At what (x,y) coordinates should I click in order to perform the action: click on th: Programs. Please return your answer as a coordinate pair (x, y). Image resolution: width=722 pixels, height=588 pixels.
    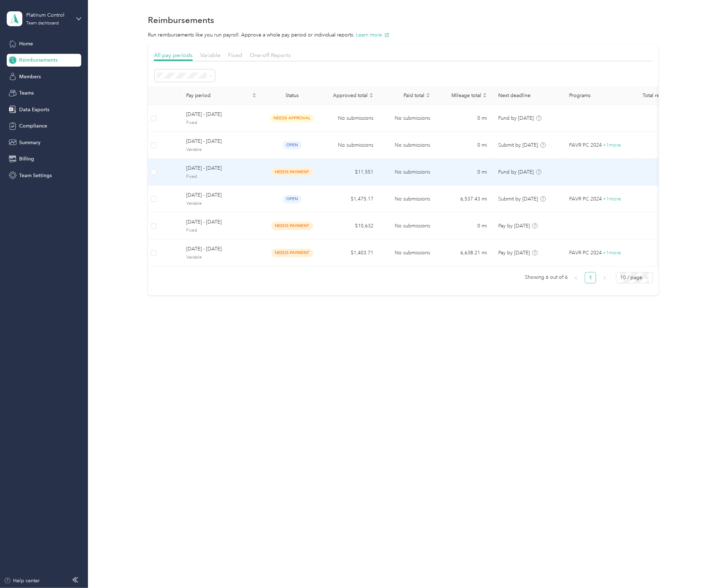
    Looking at the image, I should click on (599, 95).